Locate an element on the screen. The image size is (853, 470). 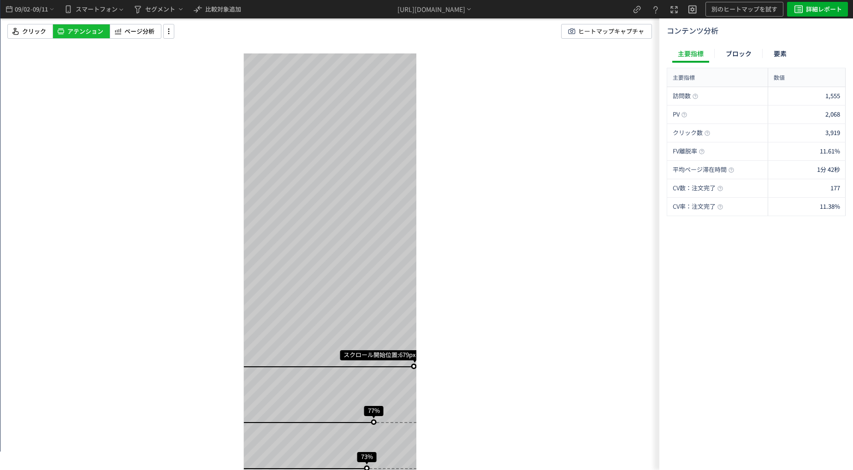
span: ページ分析 is located at coordinates (139, 31).